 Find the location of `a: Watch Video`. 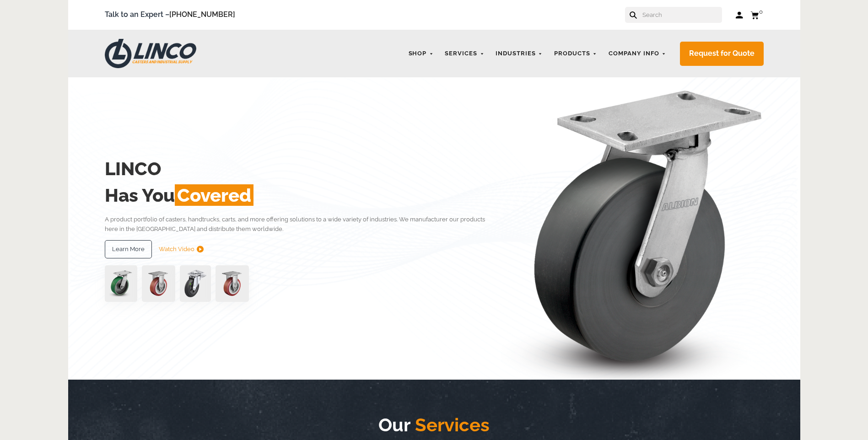

a: Watch Video is located at coordinates (182, 249).